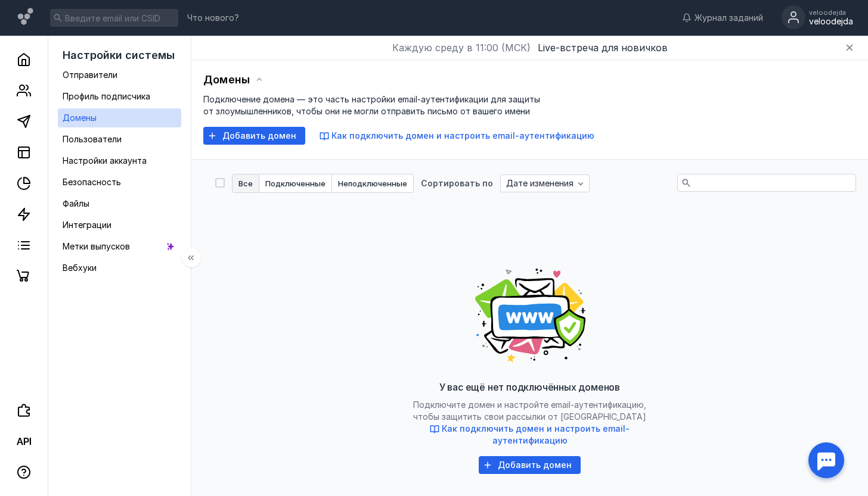 The image size is (868, 496). What do you see at coordinates (539, 183) in the screenshot?
I see `span: Дате изменения` at bounding box center [539, 183].